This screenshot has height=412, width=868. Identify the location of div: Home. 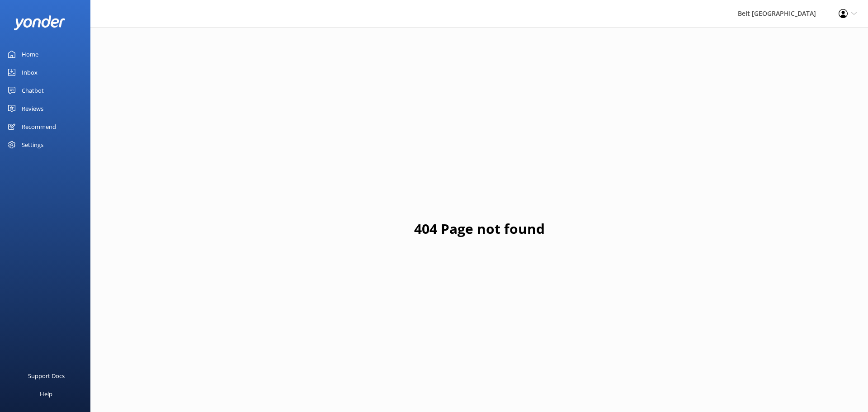
(30, 54).